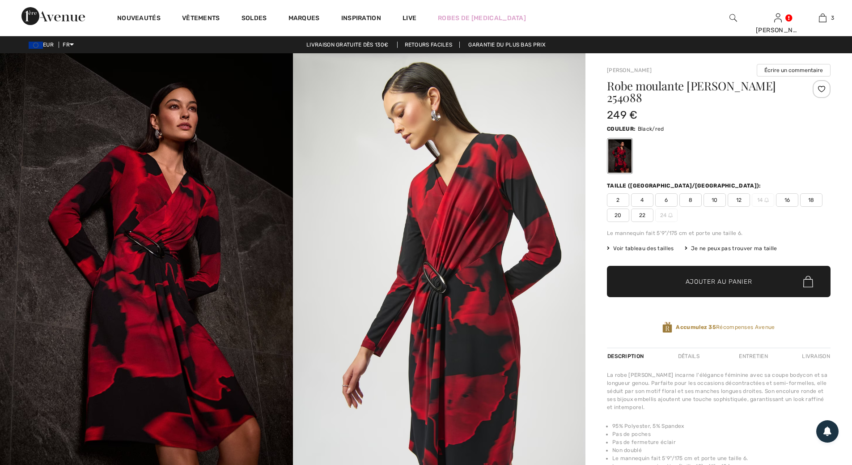 The width and height of the screenshot is (852, 465). What do you see at coordinates (793, 70) in the screenshot?
I see `button: Écrire un commentaire` at bounding box center [793, 70].